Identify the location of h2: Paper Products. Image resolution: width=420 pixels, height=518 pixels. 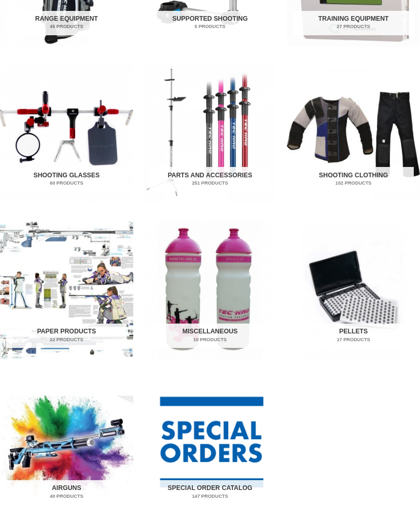
(66, 335).